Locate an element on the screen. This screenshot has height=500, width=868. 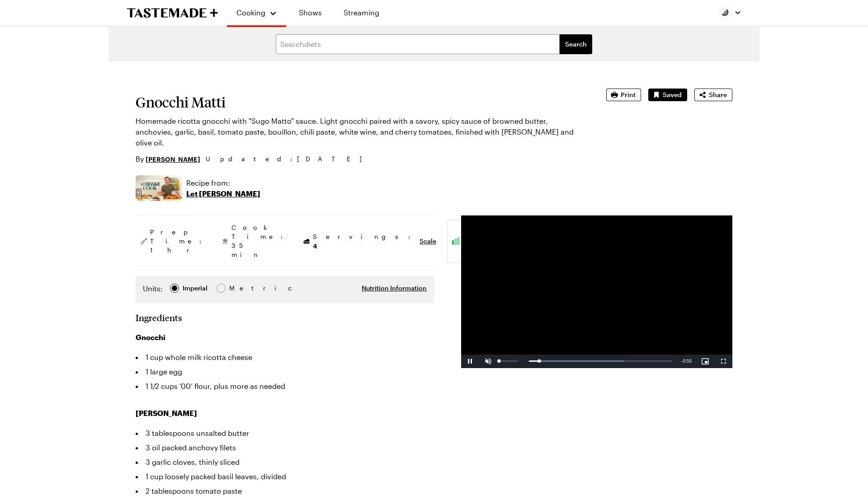
span: Saved is located at coordinates (672, 95).